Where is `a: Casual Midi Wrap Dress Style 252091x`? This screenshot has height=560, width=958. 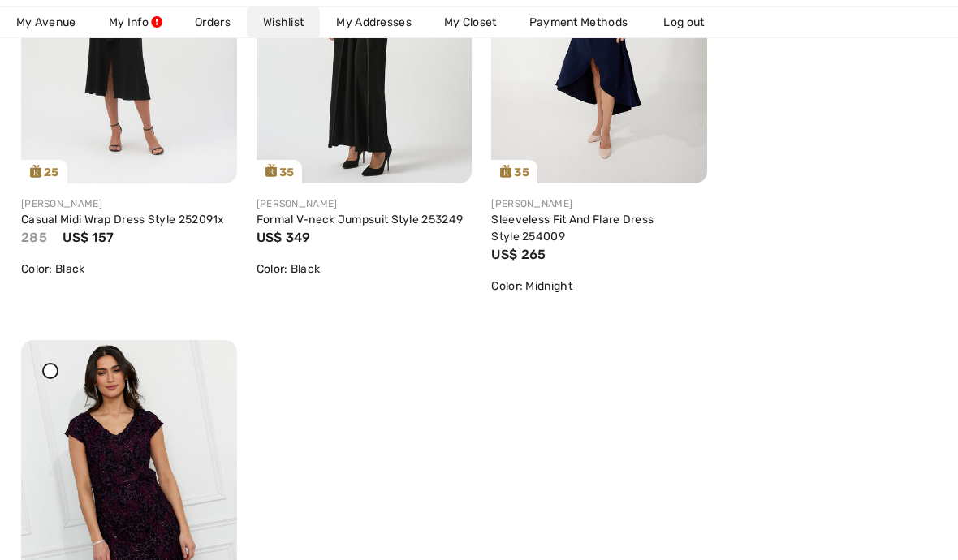 a: Casual Midi Wrap Dress Style 252091x is located at coordinates (122, 219).